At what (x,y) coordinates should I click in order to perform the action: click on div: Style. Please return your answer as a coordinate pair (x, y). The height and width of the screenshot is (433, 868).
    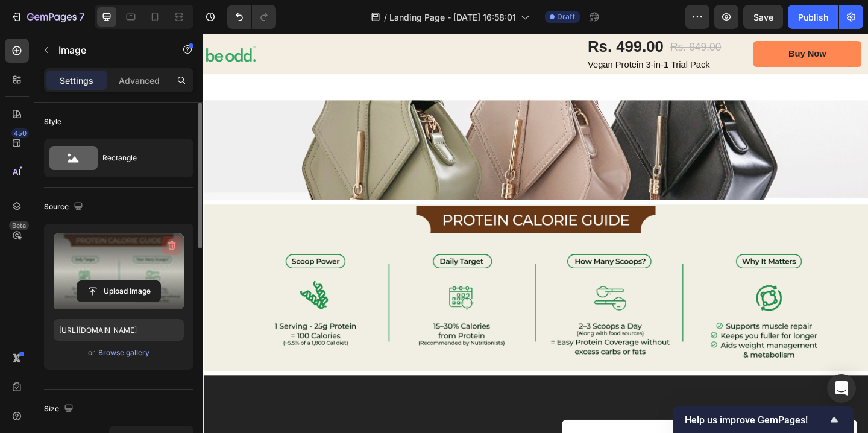
    Looking at the image, I should click on (53, 122).